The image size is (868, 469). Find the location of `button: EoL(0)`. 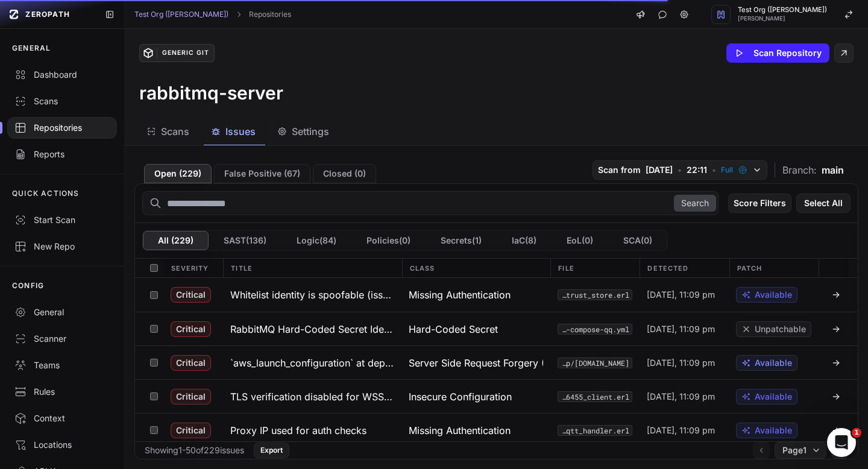

button: EoL(0) is located at coordinates (580, 241).